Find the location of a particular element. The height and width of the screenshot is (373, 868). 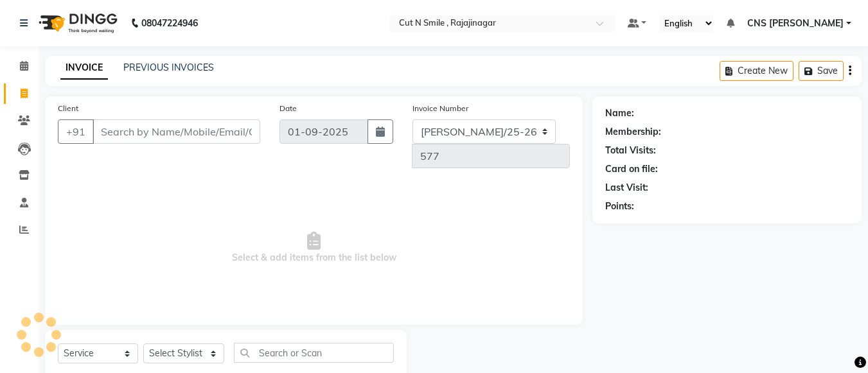

button: +91 is located at coordinates (76, 132).